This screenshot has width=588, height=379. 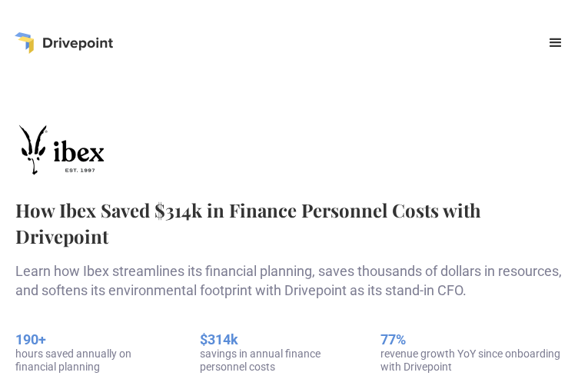 What do you see at coordinates (477, 339) in the screenshot?
I see `h5: 77%` at bounding box center [477, 339].